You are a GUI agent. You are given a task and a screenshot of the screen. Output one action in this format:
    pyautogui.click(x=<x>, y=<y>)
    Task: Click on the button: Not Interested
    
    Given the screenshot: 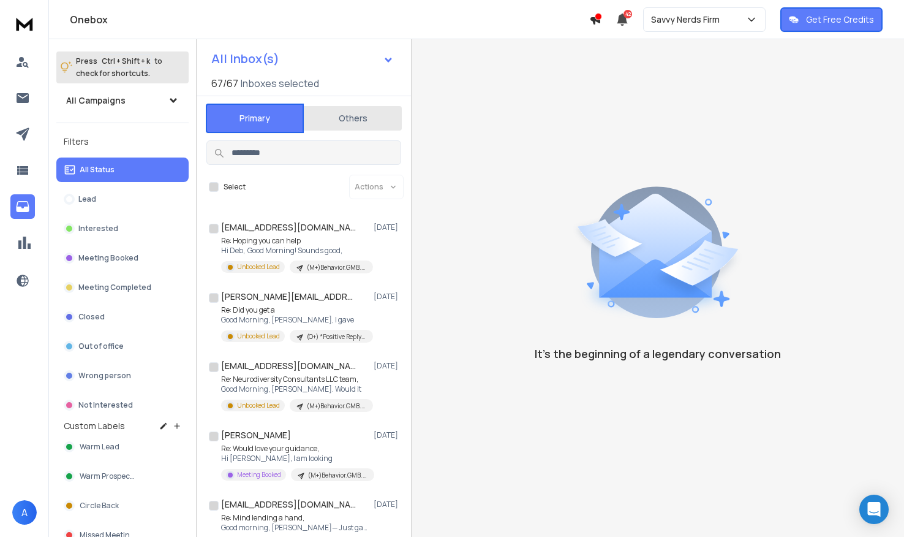 What is the action you would take?
    pyautogui.click(x=123, y=405)
    